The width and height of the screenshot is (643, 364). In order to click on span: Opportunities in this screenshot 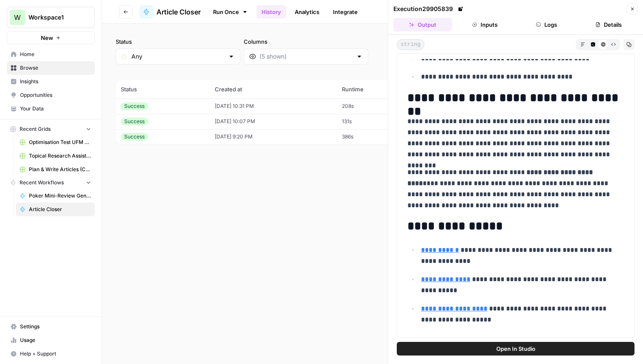, I will do `click(55, 95)`.